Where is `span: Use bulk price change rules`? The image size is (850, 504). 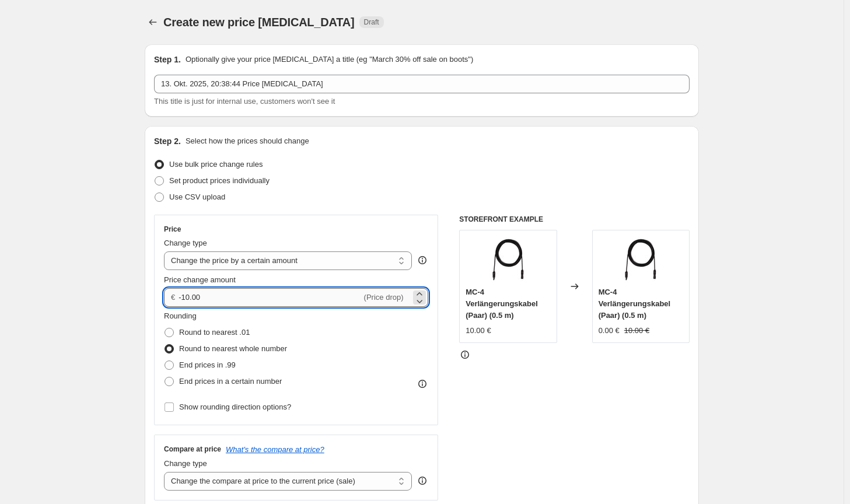
span: Use bulk price change rules is located at coordinates (216, 164).